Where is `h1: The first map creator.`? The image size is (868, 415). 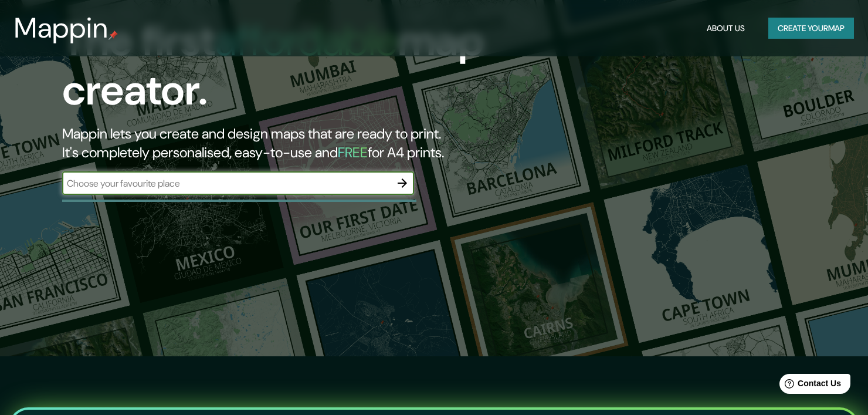 h1: The first map creator. is located at coordinates (279, 70).